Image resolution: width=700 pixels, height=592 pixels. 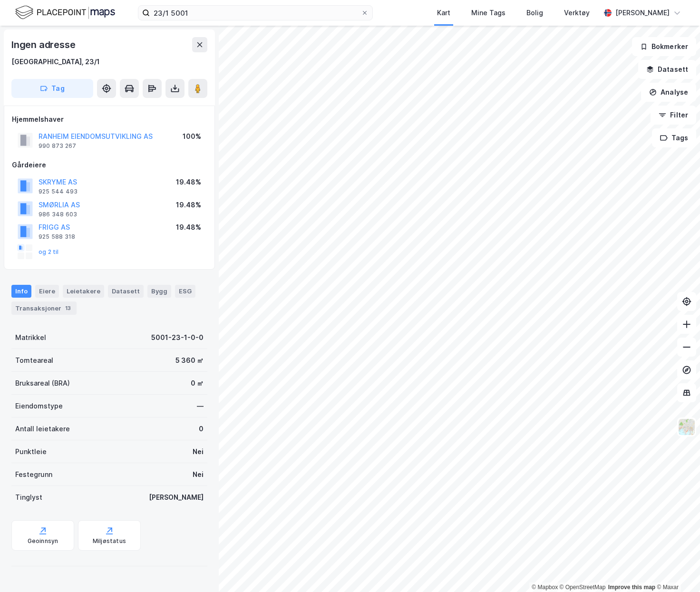 What do you see at coordinates (42, 429) in the screenshot?
I see `div: Antall leietakere` at bounding box center [42, 429].